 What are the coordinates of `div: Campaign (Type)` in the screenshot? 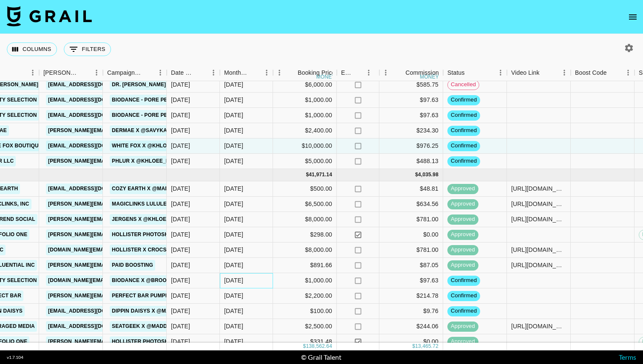 It's located at (125, 72).